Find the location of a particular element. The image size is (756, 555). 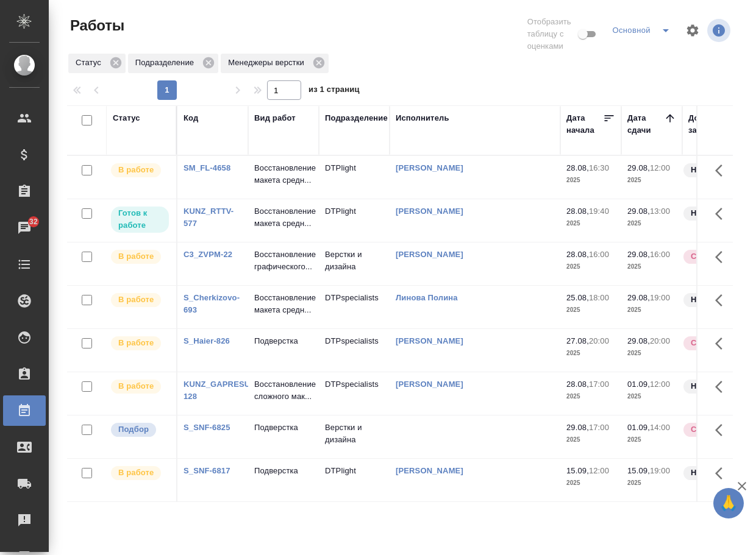

p: Подразделение is located at coordinates (166, 63).